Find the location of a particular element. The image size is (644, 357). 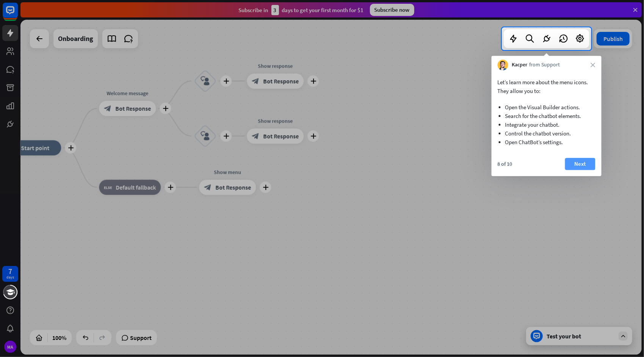

li: Search for the chatbot elements. is located at coordinates (547, 116).